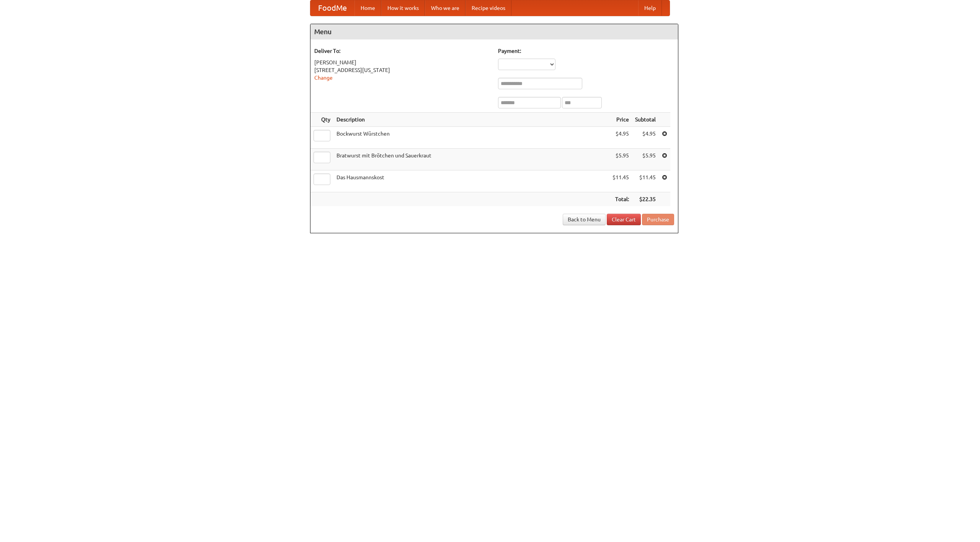 The height and width of the screenshot is (542, 980). I want to click on a: FoodMe, so click(332, 8).